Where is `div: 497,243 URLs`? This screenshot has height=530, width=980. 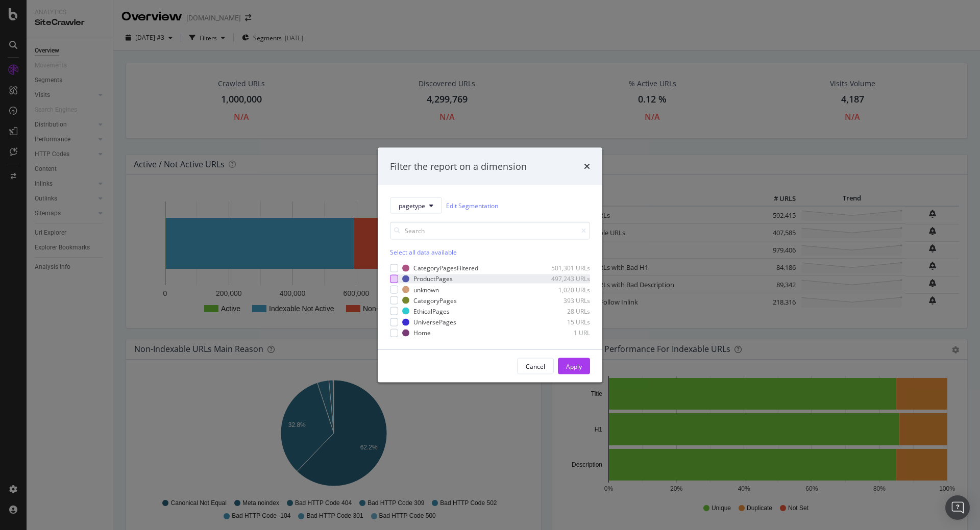
div: 497,243 URLs is located at coordinates (565, 279).